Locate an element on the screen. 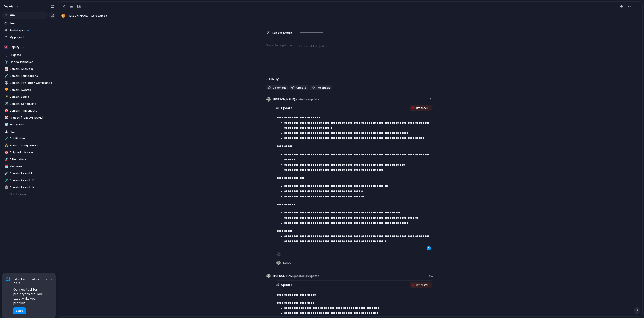 Image resolution: width=644 pixels, height=318 pixels. div: 🔭Critical Initiatives is located at coordinates (29, 62).